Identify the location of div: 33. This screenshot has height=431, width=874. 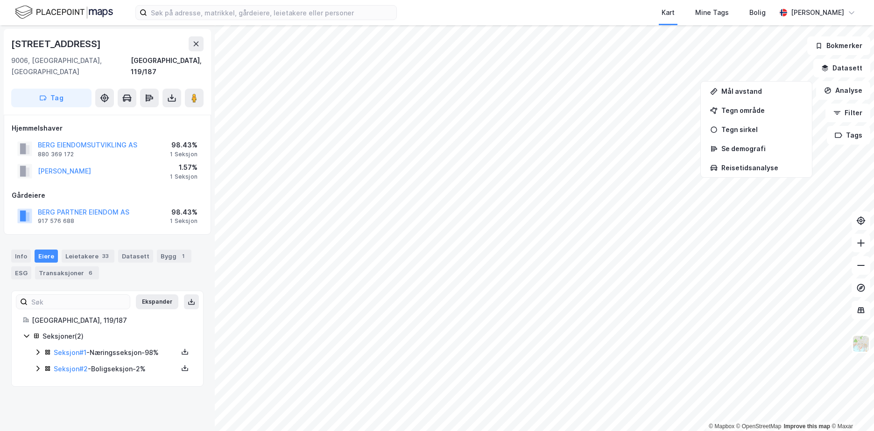
(105, 256).